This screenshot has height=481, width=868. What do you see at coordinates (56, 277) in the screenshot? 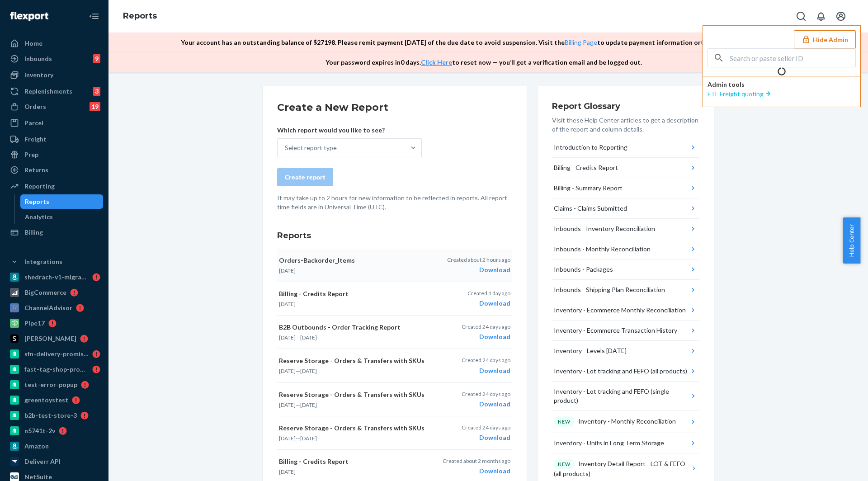
I see `div: shedrach-v1-migration-test` at bounding box center [56, 277].